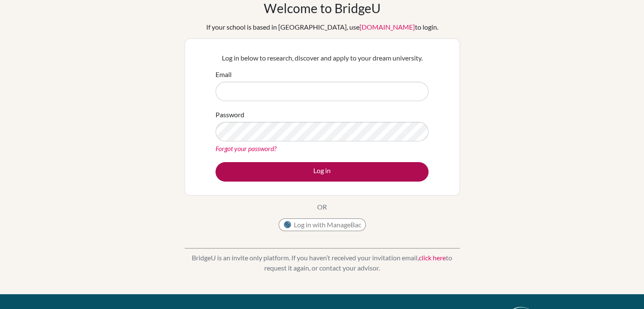 This screenshot has width=644, height=309. Describe the element at coordinates (322, 172) in the screenshot. I see `button: Log in` at that location.